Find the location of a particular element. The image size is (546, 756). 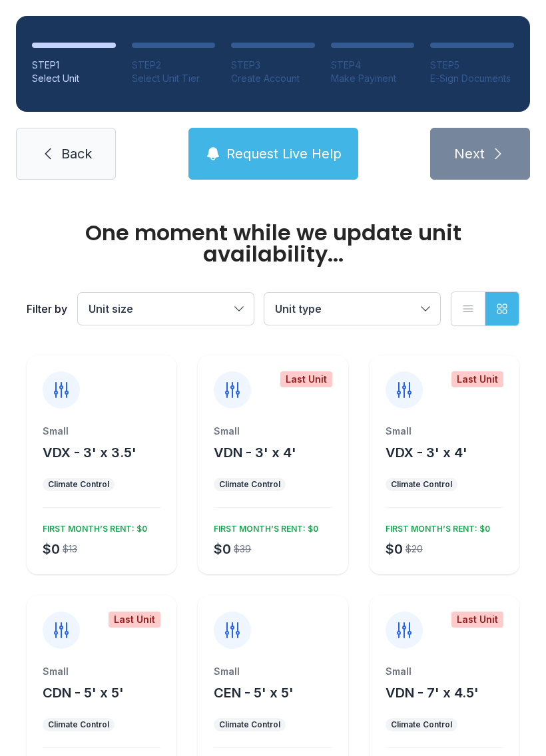

button: Unit type is located at coordinates (352, 309).